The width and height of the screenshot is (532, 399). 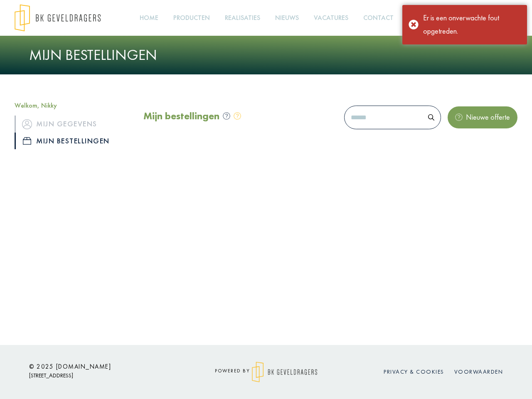 What do you see at coordinates (472, 25) in the screenshot?
I see `div: Er is een onverwachte fout opgetreden.` at bounding box center [472, 25].